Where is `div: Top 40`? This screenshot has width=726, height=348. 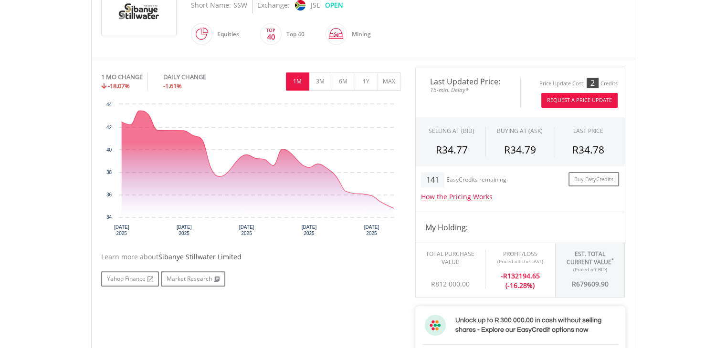
div: Top 40 is located at coordinates (293, 34).